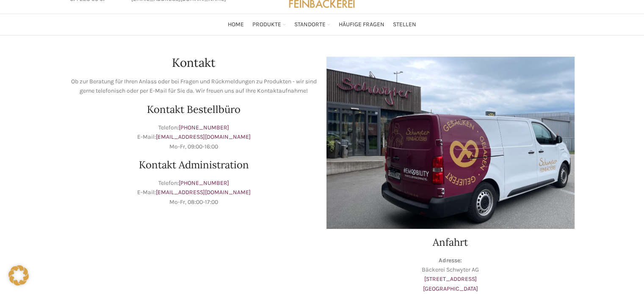  What do you see at coordinates (450, 260) in the screenshot?
I see `strong: Adresse:` at bounding box center [450, 260].